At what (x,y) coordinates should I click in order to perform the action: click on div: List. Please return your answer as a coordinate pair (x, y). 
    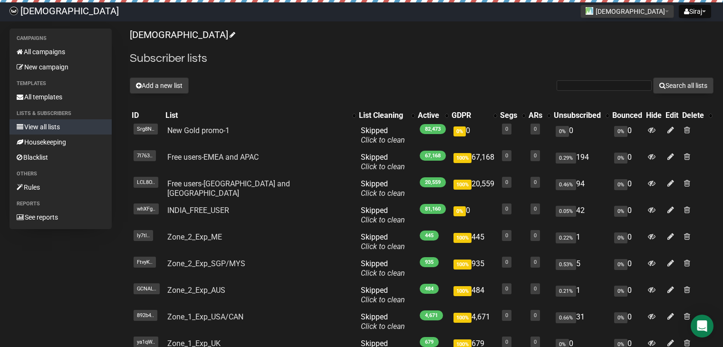
    Looking at the image, I should click on (256, 115).